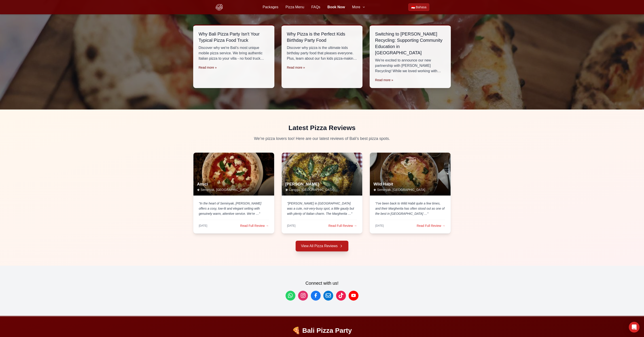 Image resolution: width=644 pixels, height=337 pixels. What do you see at coordinates (322, 139) in the screenshot?
I see `p: We’re pizza lovers too! Here are our latest reviews of Bali’s best pizza spots.` at bounding box center [322, 139].